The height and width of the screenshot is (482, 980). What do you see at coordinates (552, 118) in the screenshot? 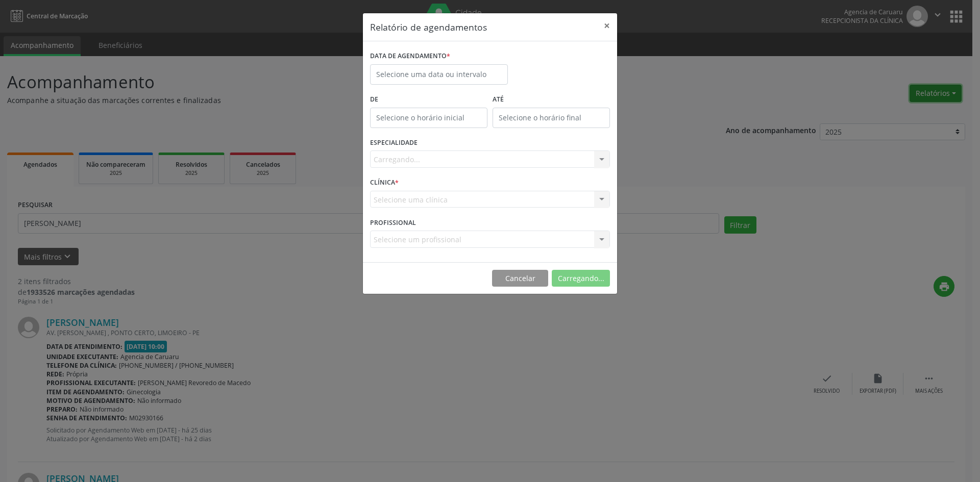
I see `input: Selecione o horário final` at bounding box center [552, 118].